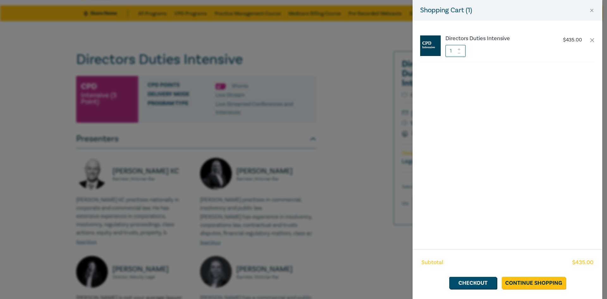 This screenshot has width=607, height=299. What do you see at coordinates (446, 10) in the screenshot?
I see `h5: Shopping Cart ( 1 )` at bounding box center [446, 10].